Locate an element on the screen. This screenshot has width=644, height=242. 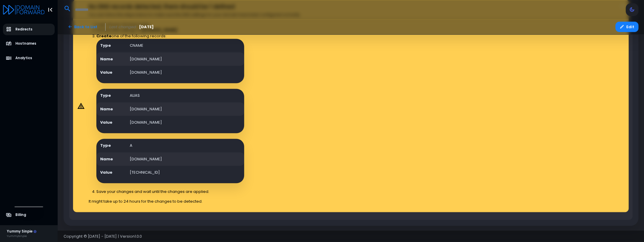
a: Analytics is located at coordinates (29, 58).